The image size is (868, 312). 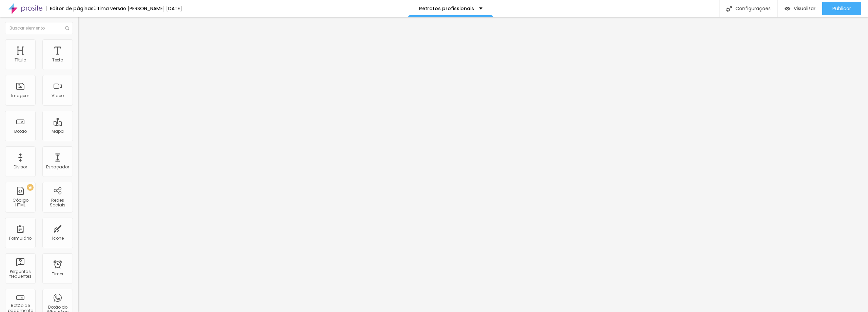 I want to click on div: Perguntas frequentes, so click(x=20, y=274).